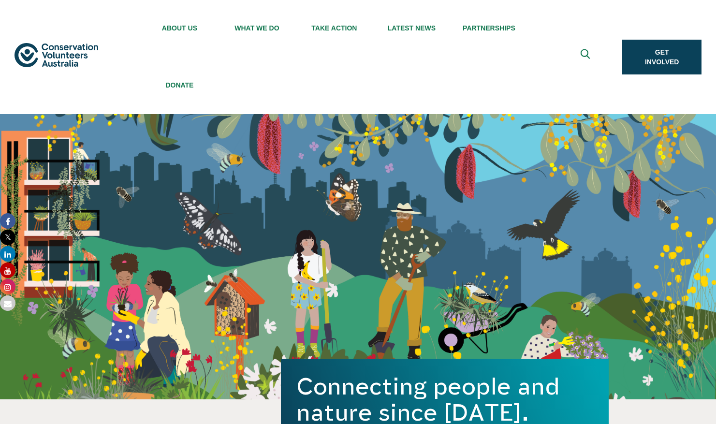 This screenshot has height=424, width=716. What do you see at coordinates (489, 28) in the screenshot?
I see `span: Partnerships` at bounding box center [489, 28].